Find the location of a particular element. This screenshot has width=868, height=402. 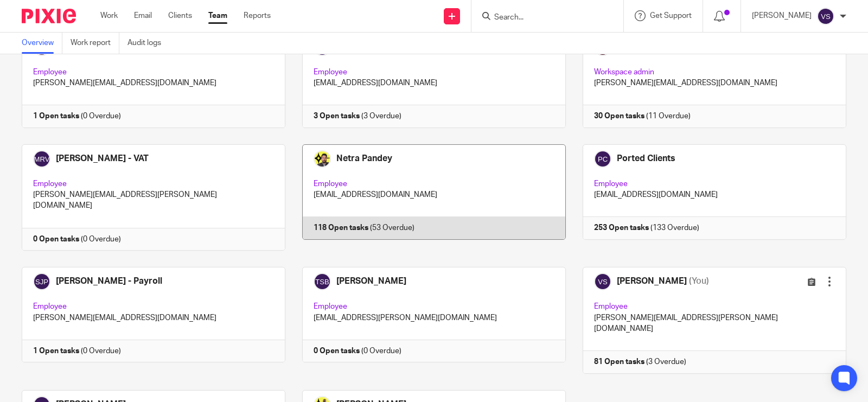

span: Get Support is located at coordinates (670, 16).